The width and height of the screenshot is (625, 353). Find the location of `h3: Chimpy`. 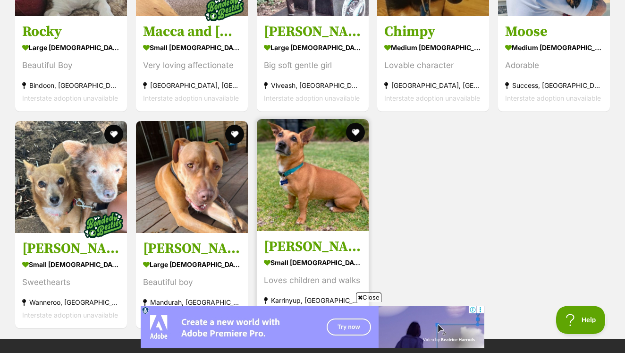

h3: Chimpy is located at coordinates (433, 32).